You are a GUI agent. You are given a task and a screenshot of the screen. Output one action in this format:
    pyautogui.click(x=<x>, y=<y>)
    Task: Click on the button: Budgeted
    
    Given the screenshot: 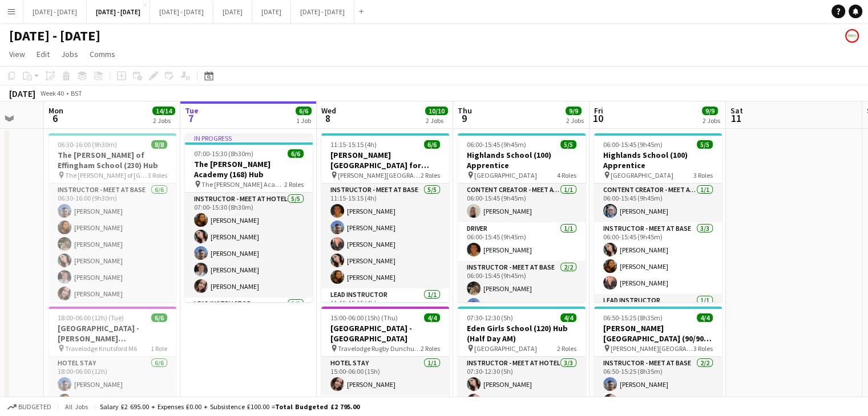 What is the action you would take?
    pyautogui.click(x=29, y=407)
    